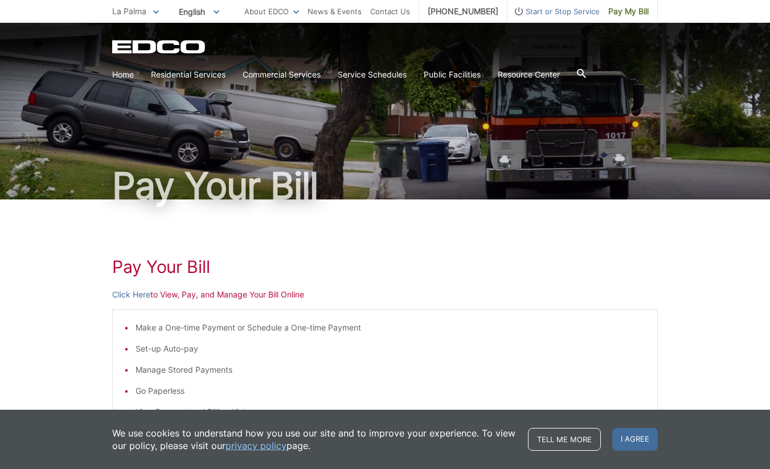 The width and height of the screenshot is (770, 469). I want to click on a: Commercial Services, so click(281, 75).